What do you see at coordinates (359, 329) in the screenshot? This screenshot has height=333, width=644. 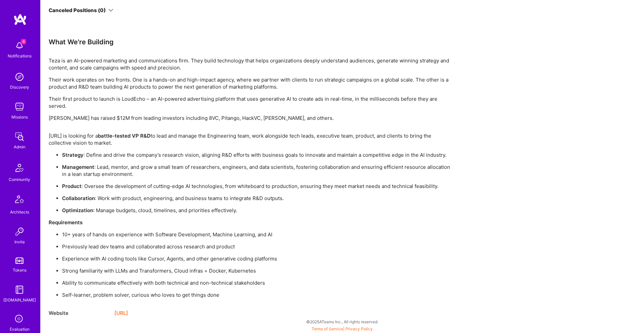 I see `a: Privacy Policy` at bounding box center [359, 329].